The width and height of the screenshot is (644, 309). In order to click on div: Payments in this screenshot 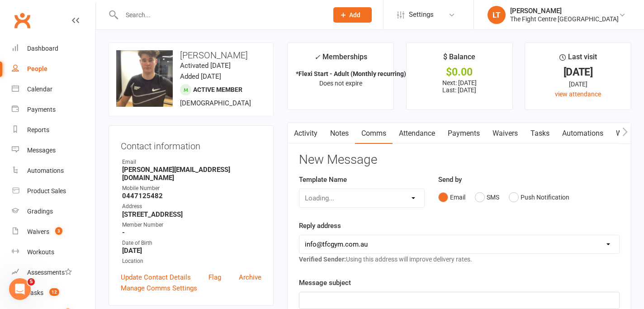, I will do `click(41, 109)`.